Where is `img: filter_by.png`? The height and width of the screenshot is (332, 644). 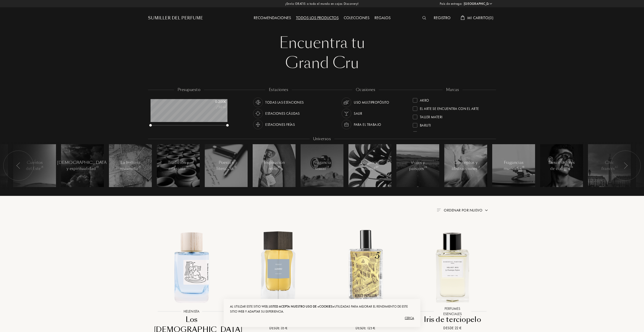 img: filter_by.png is located at coordinates (439, 210).